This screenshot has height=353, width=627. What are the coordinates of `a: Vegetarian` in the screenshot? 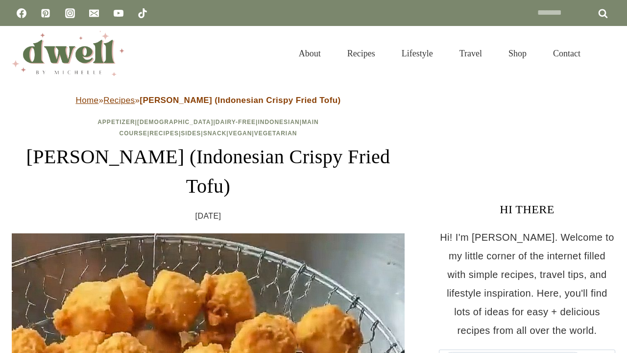 It's located at (276, 133).